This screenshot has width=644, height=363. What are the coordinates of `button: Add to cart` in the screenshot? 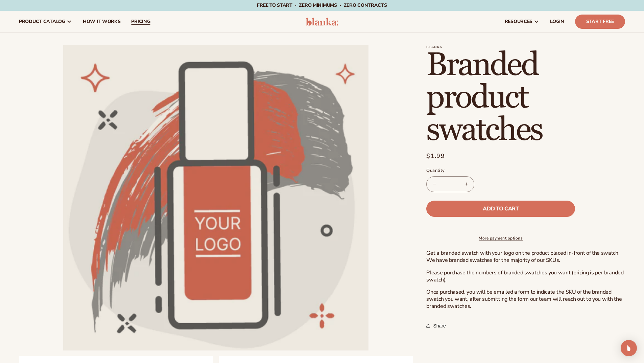 It's located at (501, 209).